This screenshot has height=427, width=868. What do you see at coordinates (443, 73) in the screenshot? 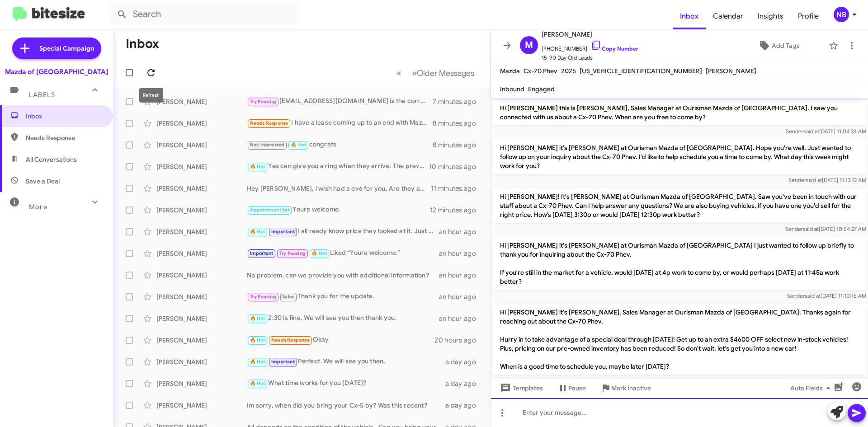
I see `button: Next` at bounding box center [443, 73].